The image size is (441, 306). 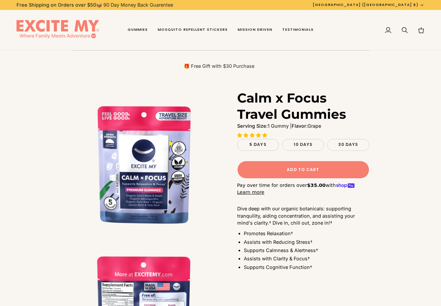 What do you see at coordinates (146, 164) in the screenshot?
I see `img: Calm x Focus Travel Gummies` at bounding box center [146, 164].